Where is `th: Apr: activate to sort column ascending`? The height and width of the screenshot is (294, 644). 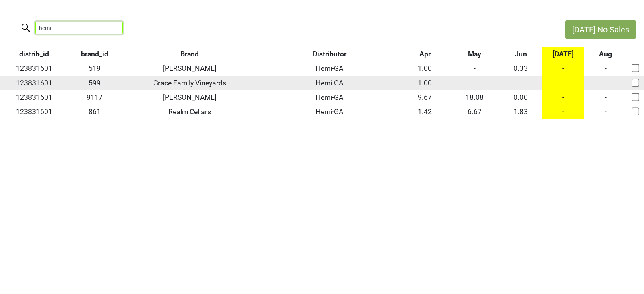 th: Apr: activate to sort column ascending is located at coordinates (425, 54).